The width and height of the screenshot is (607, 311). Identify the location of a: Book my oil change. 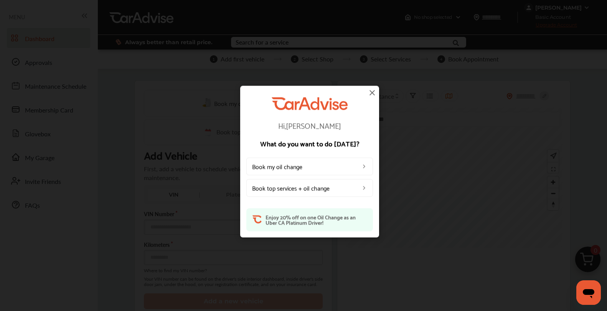
(310, 167).